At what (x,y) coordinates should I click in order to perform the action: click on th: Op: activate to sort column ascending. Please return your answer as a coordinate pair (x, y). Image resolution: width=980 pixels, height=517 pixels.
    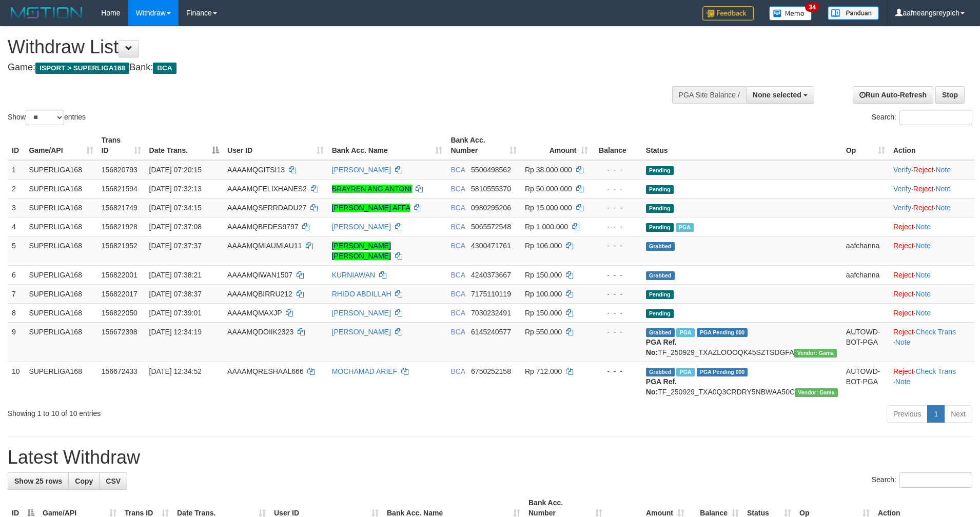
    Looking at the image, I should click on (865, 145).